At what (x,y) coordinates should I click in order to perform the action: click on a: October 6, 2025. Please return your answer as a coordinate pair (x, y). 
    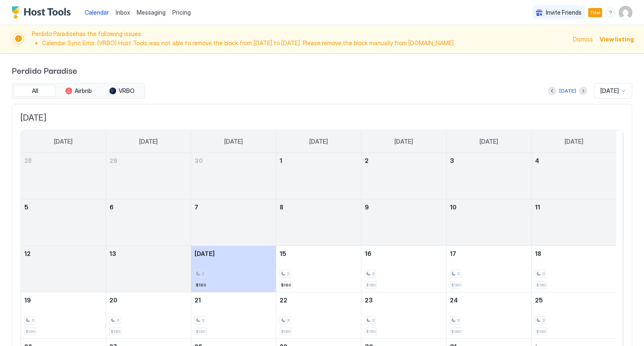
    Looking at the image, I should click on (148, 207).